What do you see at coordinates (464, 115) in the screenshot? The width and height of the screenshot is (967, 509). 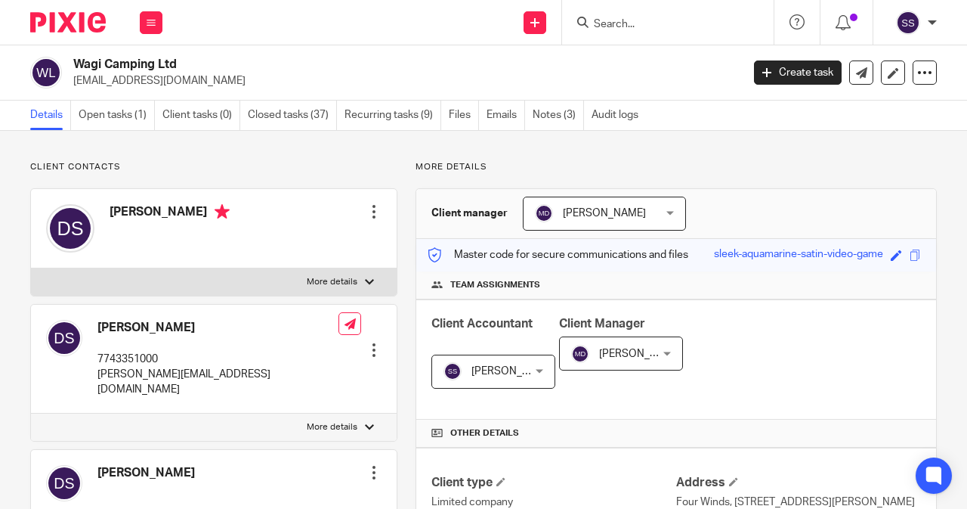 I see `a: Files` at bounding box center [464, 115].